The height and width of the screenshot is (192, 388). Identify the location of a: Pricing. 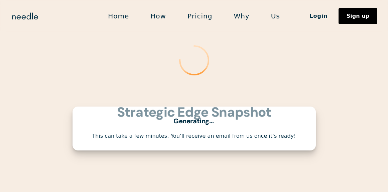
(200, 16).